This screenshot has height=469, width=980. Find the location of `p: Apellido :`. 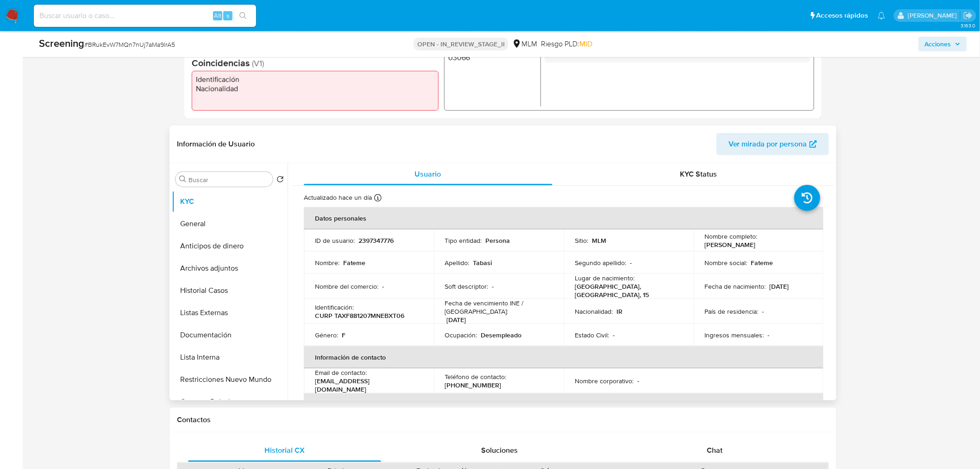

p: Apellido : is located at coordinates (457, 263).